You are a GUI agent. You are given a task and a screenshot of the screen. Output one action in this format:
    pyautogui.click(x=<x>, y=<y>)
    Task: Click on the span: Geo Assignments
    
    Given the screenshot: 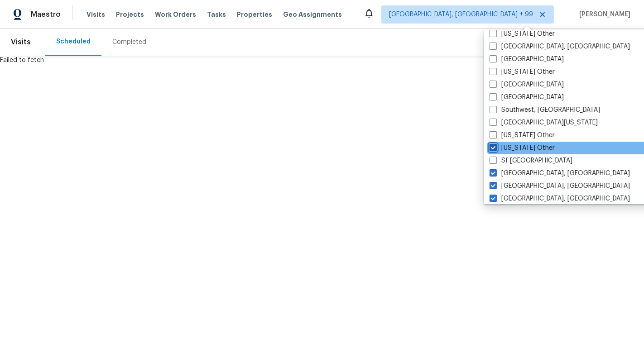 What is the action you would take?
    pyautogui.click(x=312, y=14)
    